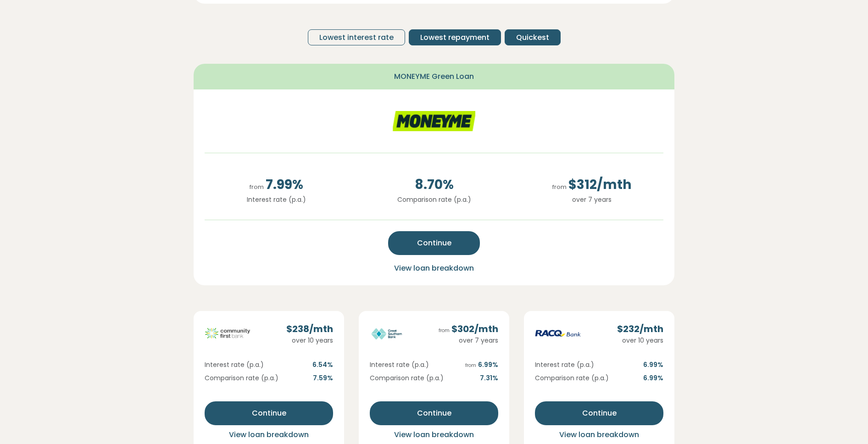 The height and width of the screenshot is (444, 868). What do you see at coordinates (310, 329) in the screenshot?
I see `div: $ 238 /mth` at bounding box center [310, 329].